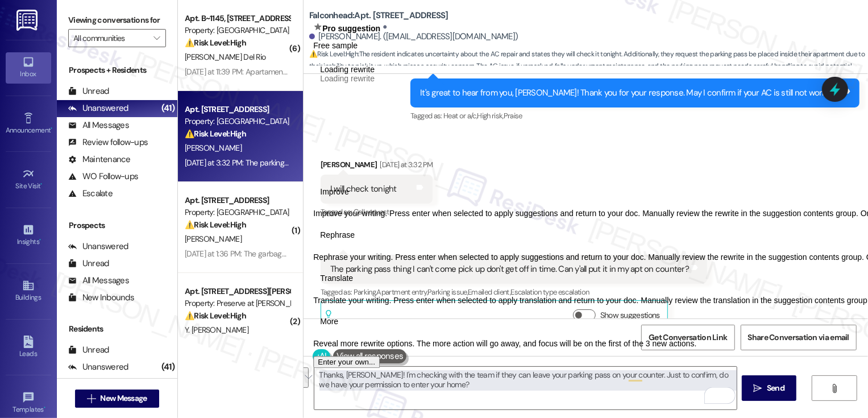  I want to click on a: Site Visit •, so click(29, 179).